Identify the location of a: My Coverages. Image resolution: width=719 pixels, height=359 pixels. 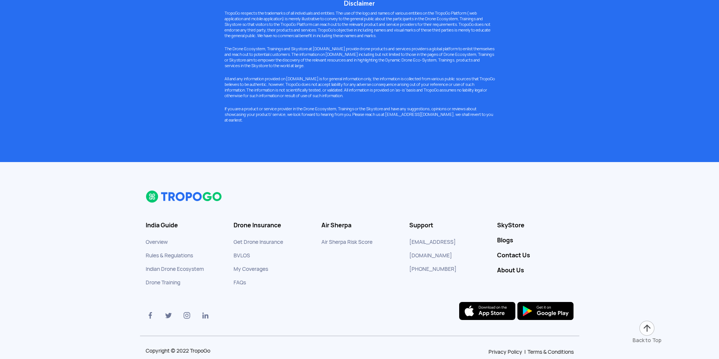
(251, 269).